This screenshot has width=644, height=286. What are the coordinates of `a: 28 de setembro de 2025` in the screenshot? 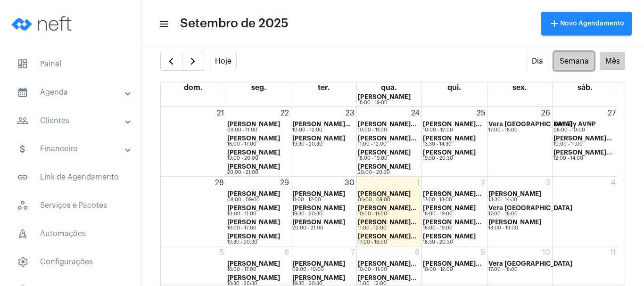 It's located at (219, 183).